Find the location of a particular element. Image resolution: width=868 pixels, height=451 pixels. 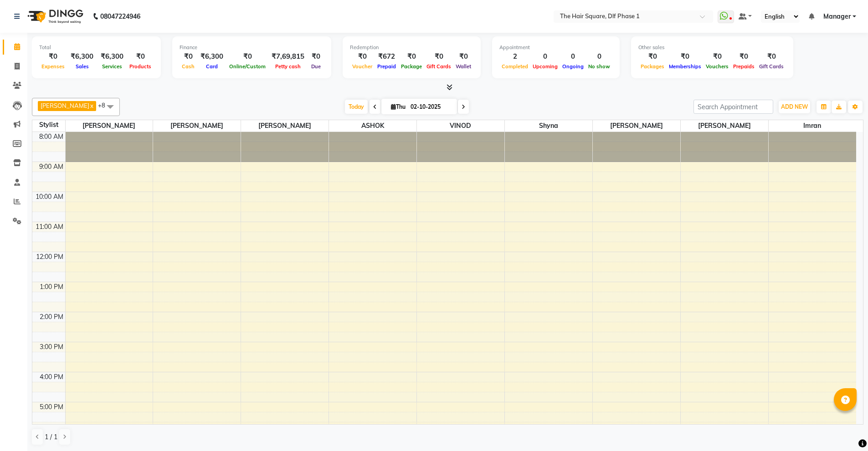

div: 9:00 AM is located at coordinates (51, 167).